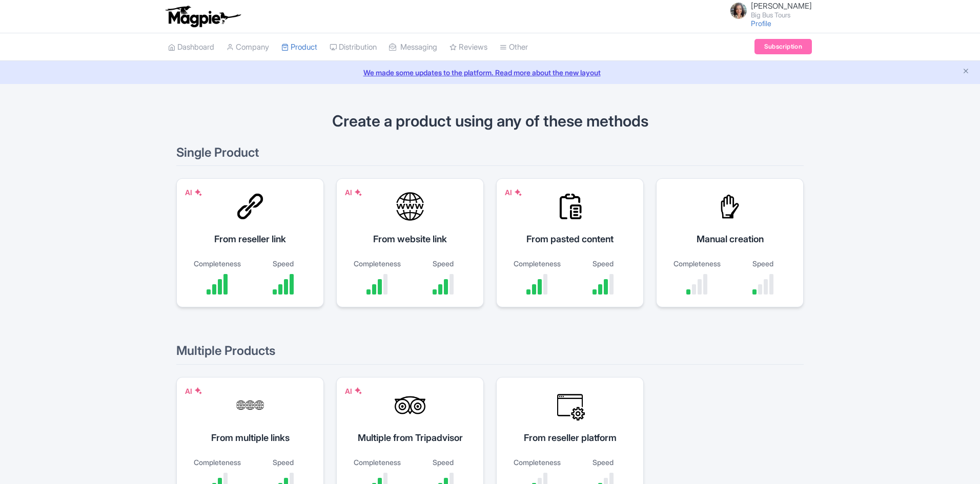 This screenshot has height=484, width=980. I want to click on a: Manual creation Completeness Speed, so click(730, 249).